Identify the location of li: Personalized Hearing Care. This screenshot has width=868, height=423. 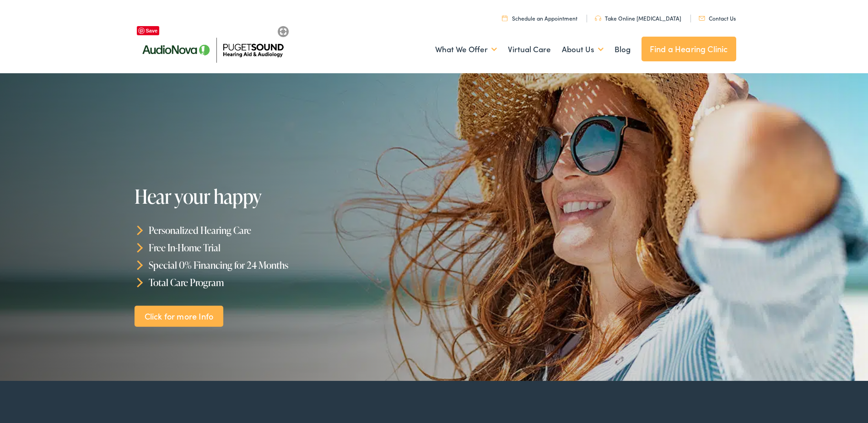
(286, 231).